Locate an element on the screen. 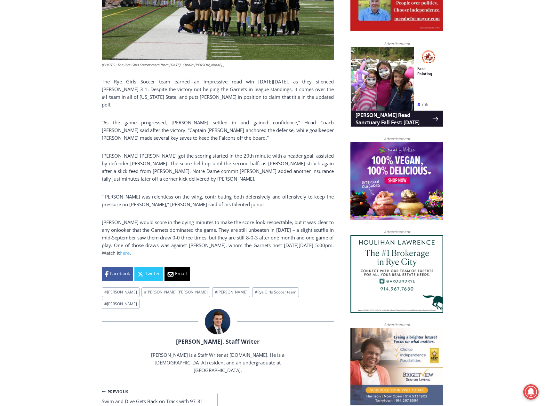 This screenshot has height=406, width=545. img: Houlihan Lawrence The #1 Brokerage in Rye City is located at coordinates (397, 274).